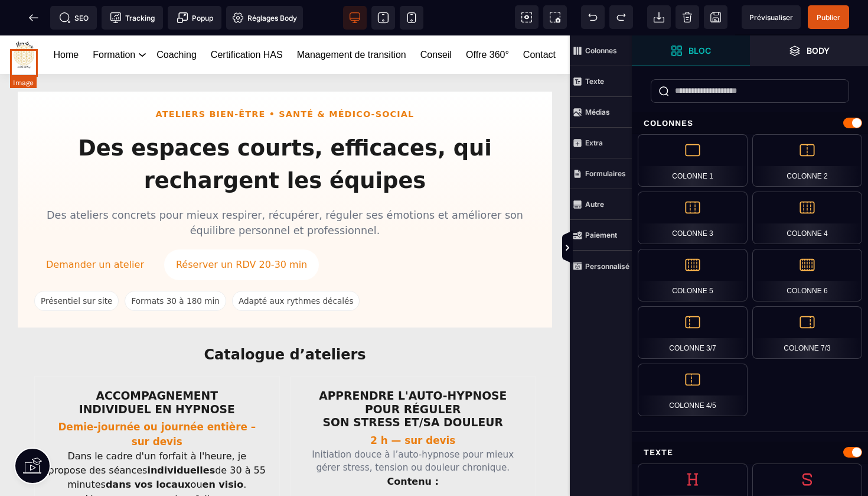 The width and height of the screenshot is (868, 496). I want to click on strong: Autre, so click(595, 204).